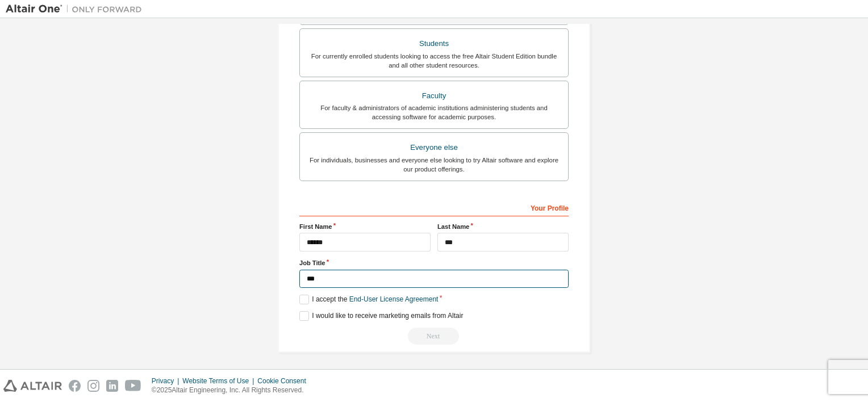 This screenshot has height=402, width=868. I want to click on div: Your Profile, so click(434, 208).